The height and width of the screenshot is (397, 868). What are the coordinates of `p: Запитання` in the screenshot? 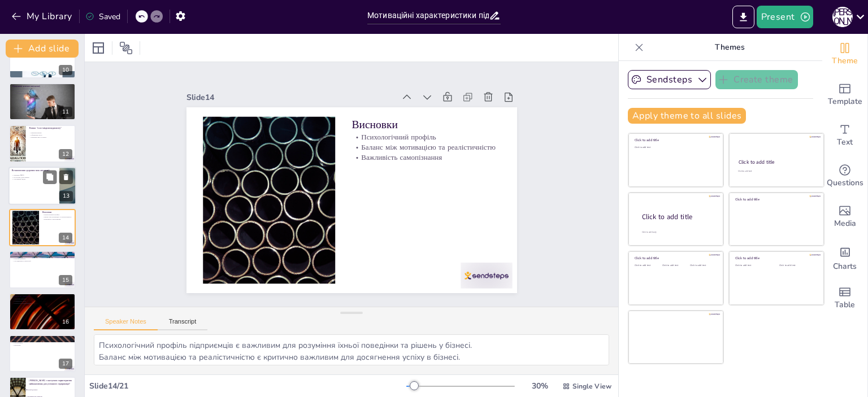 It's located at (43, 341).